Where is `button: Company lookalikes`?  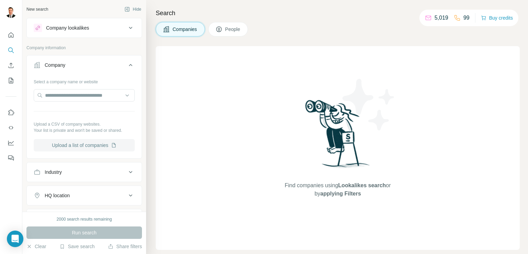 button: Company lookalikes is located at coordinates (84, 28).